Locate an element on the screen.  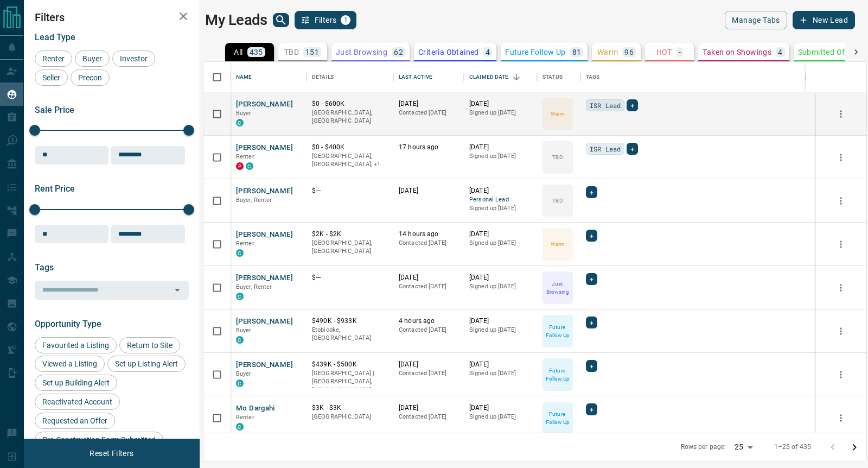
div: Renter is located at coordinates (53, 59).